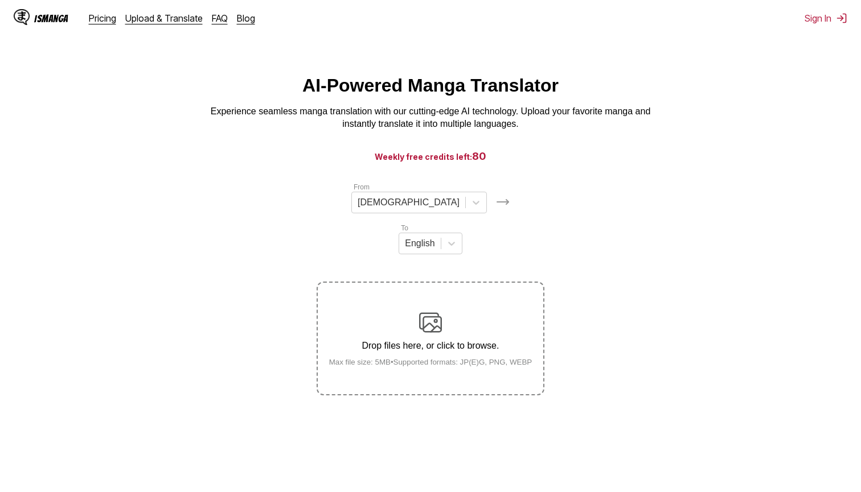 Image resolution: width=861 pixels, height=492 pixels. What do you see at coordinates (404, 228) in the screenshot?
I see `label: To` at bounding box center [404, 228].